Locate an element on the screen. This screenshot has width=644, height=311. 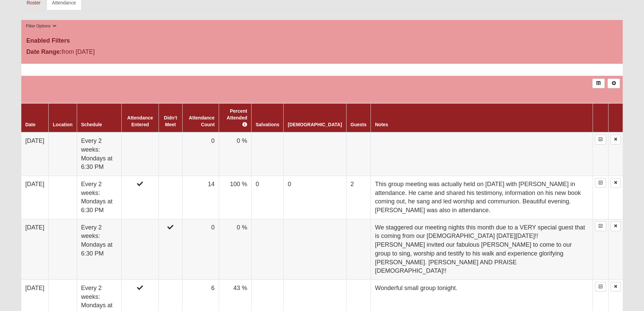
a: Notes is located at coordinates (381, 125).